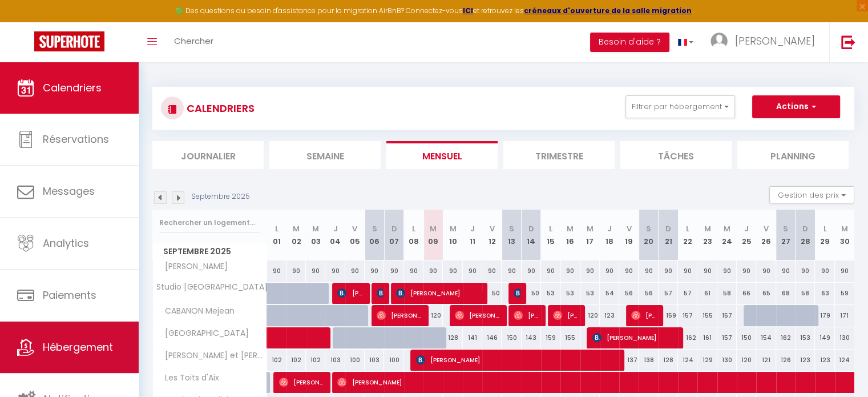 The height and width of the screenshot is (397, 868). Describe the element at coordinates (707, 337) in the screenshot. I see `div: 161` at that location.